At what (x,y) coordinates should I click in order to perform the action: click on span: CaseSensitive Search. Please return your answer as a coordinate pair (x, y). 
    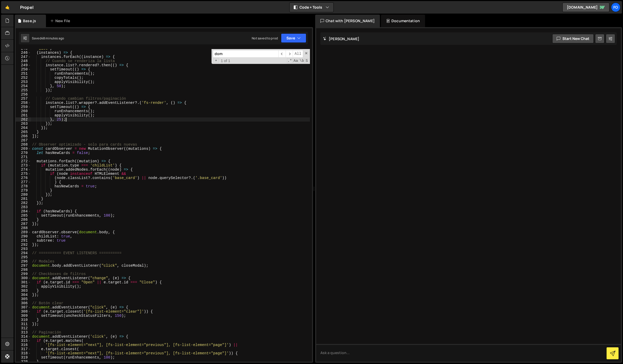
    Looking at the image, I should click on (295, 61).